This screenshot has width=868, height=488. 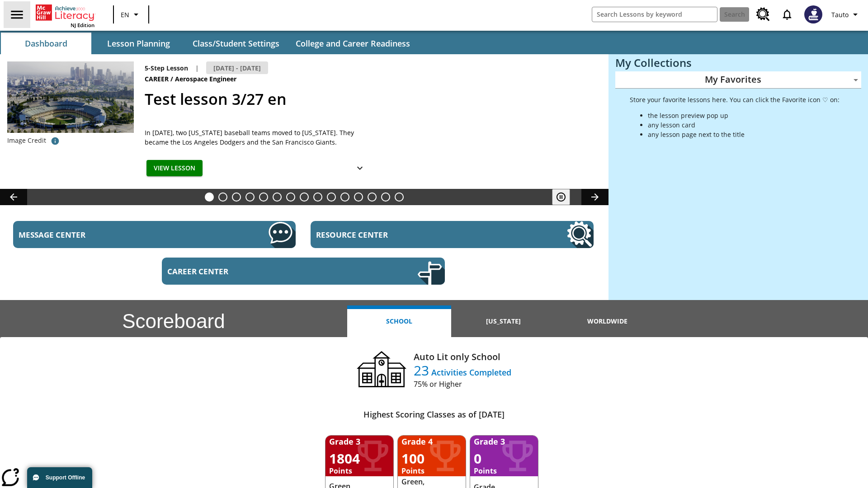 I want to click on button: Lesson carousel, Next, so click(x=595, y=197).